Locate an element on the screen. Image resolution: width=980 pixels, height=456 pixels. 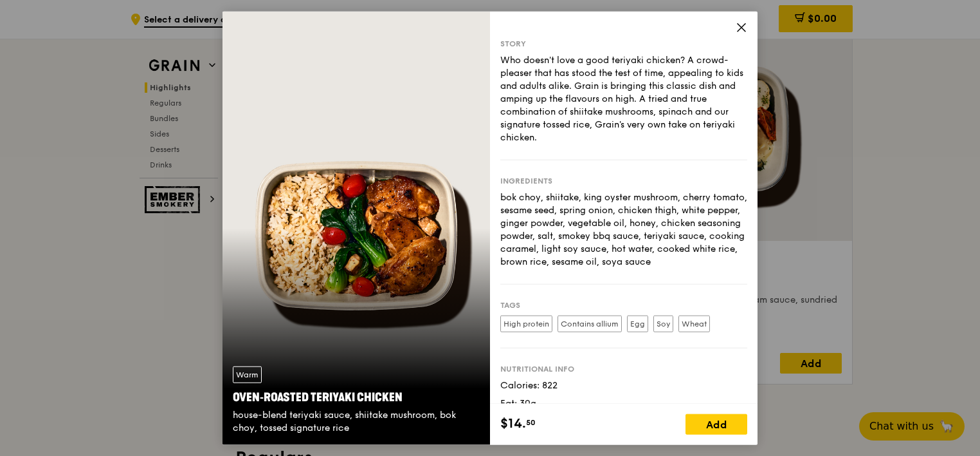
span: 50 is located at coordinates (531, 422).